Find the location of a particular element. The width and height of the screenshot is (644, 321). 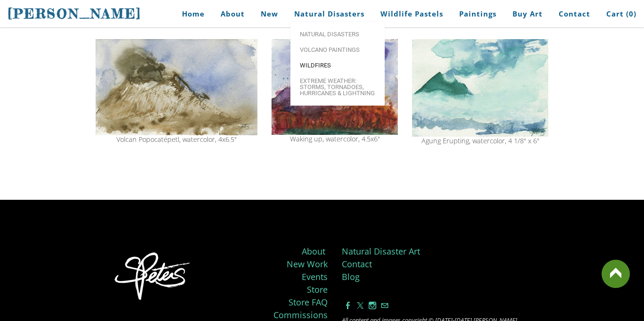

div: Waking up, watercolor, 4.5x6" is located at coordinates (335, 139).